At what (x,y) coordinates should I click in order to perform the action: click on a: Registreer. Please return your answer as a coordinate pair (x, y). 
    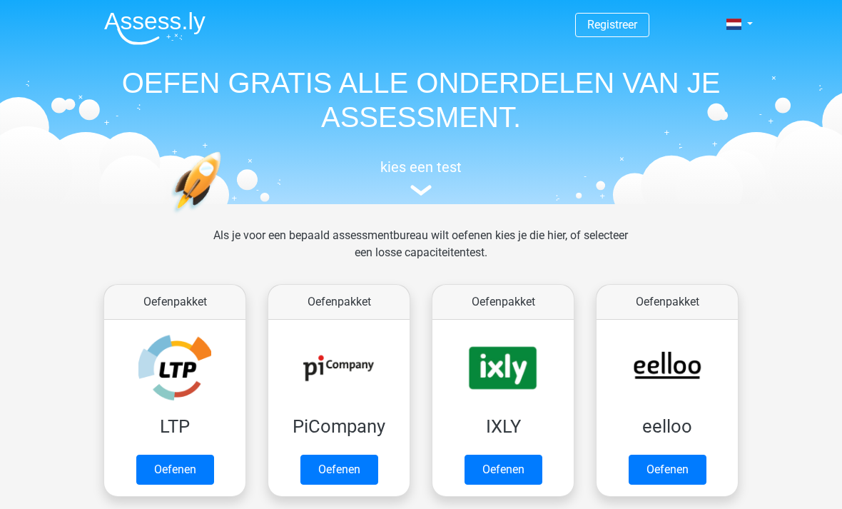
    Looking at the image, I should click on (612, 24).